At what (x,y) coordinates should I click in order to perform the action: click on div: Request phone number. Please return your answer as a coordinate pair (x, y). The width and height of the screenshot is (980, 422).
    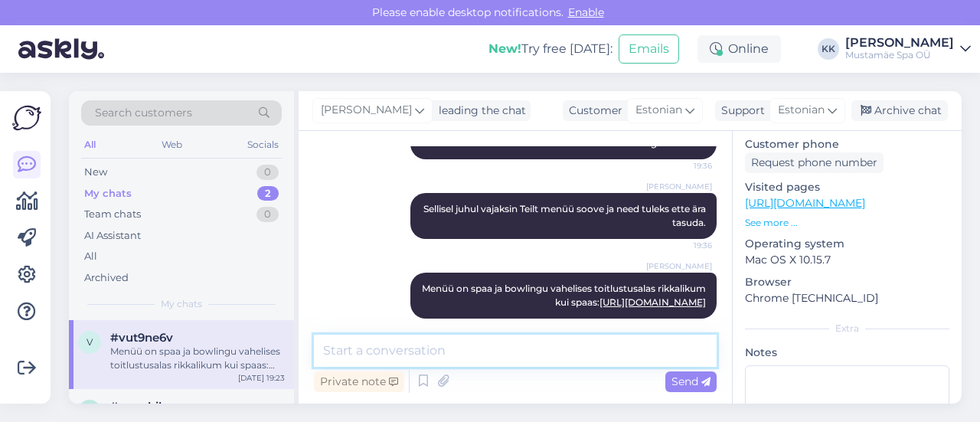
    Looking at the image, I should click on (815, 163).